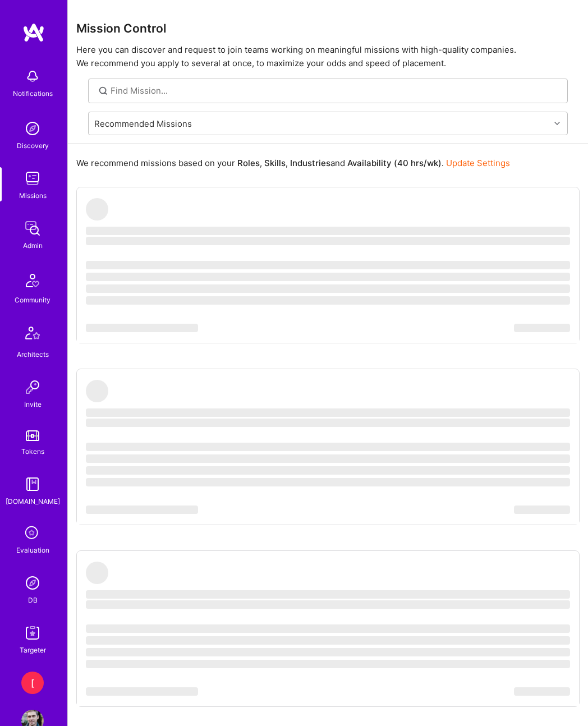  Describe the element at coordinates (103, 91) in the screenshot. I see `i: icon SearchGrey` at that location.